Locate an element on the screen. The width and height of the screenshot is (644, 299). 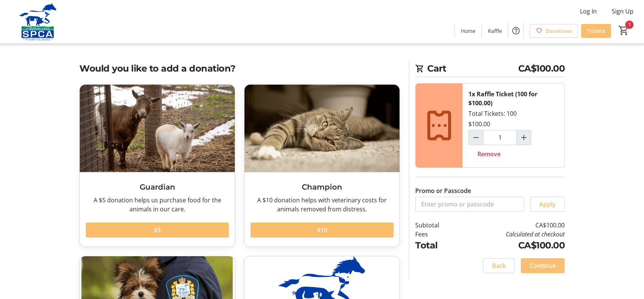
td: Subtotal is located at coordinates (437, 225).